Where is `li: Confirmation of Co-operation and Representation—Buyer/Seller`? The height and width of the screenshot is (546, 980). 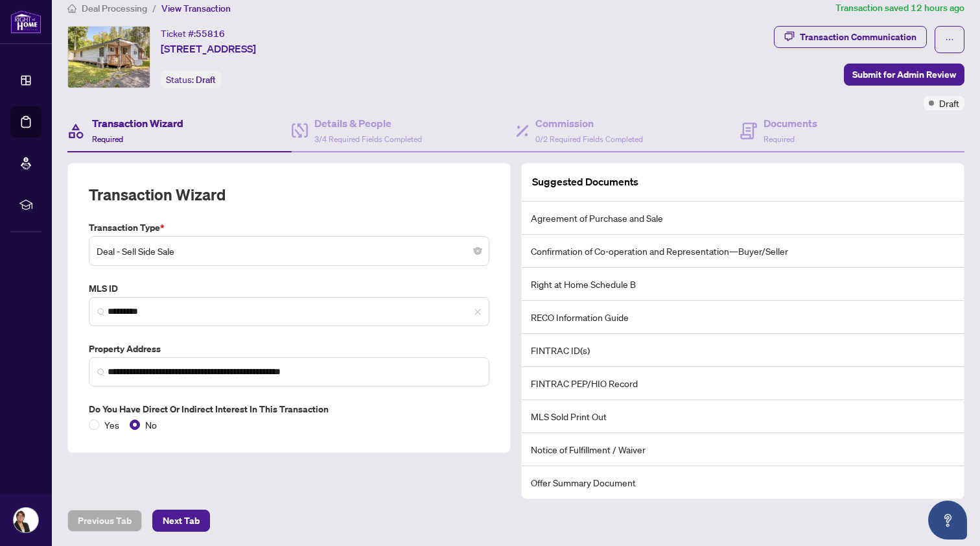
li: Confirmation of Co-operation and Representation—Buyer/Seller is located at coordinates (743, 251).